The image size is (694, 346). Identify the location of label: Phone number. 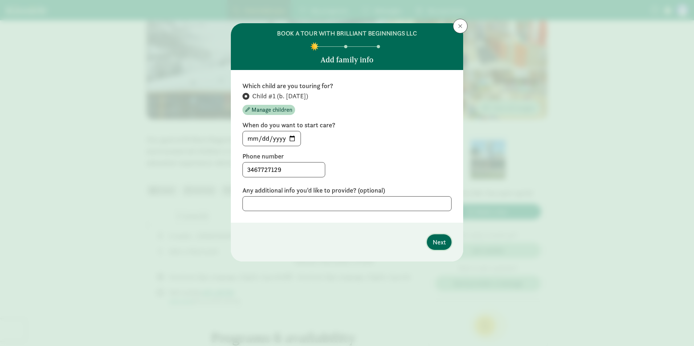
(347, 156).